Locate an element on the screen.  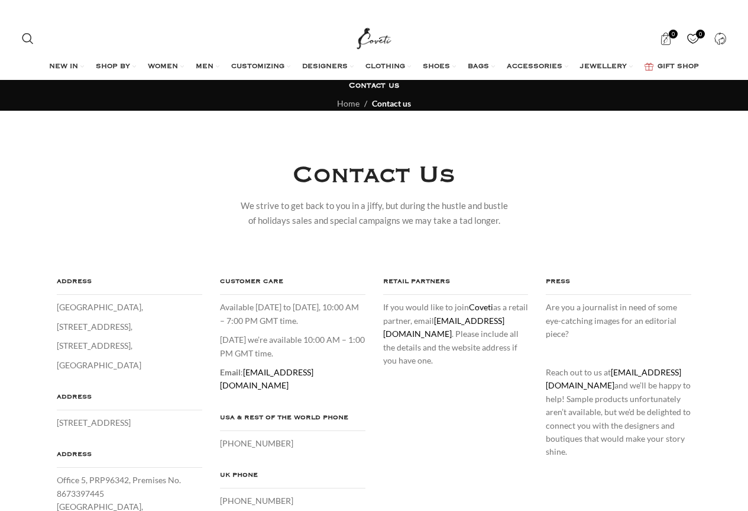
span: NEW IN is located at coordinates (63, 67).